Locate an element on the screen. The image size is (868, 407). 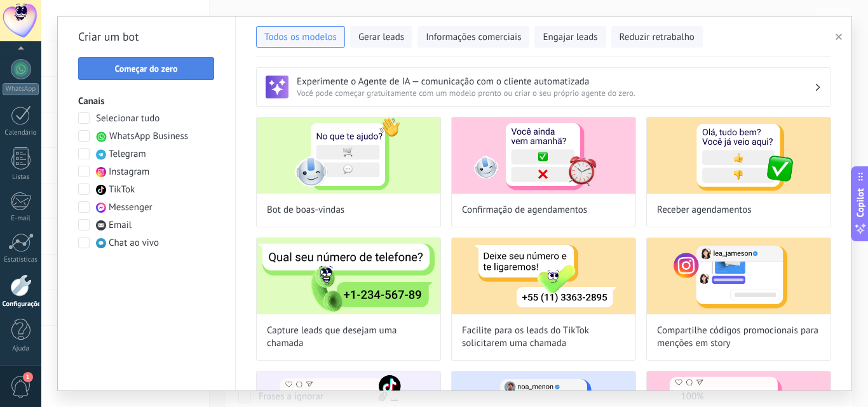
span: Você pode começar gratuitamente com um modelo pronto ou criar o seu próprio agente do zero. is located at coordinates (555, 93).